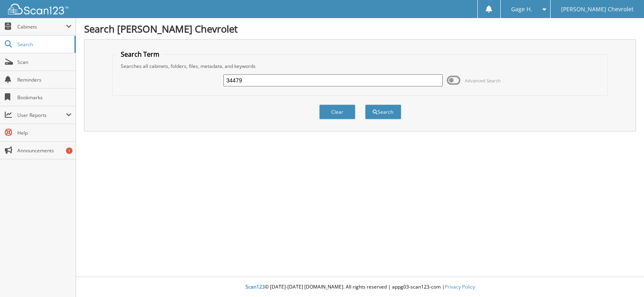 The width and height of the screenshot is (644, 297). Describe the element at coordinates (337, 112) in the screenshot. I see `button: Clear` at that location.